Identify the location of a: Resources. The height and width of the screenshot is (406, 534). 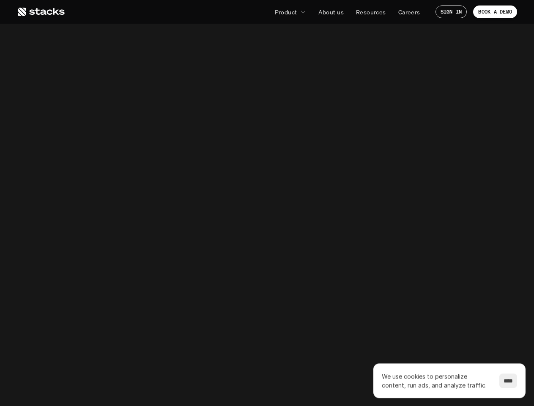
(371, 12).